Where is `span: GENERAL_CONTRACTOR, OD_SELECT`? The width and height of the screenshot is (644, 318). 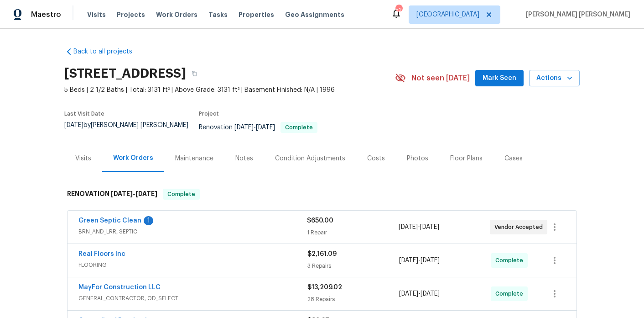
span: GENERAL_CONTRACTOR, OD_SELECT is located at coordinates (193, 298).